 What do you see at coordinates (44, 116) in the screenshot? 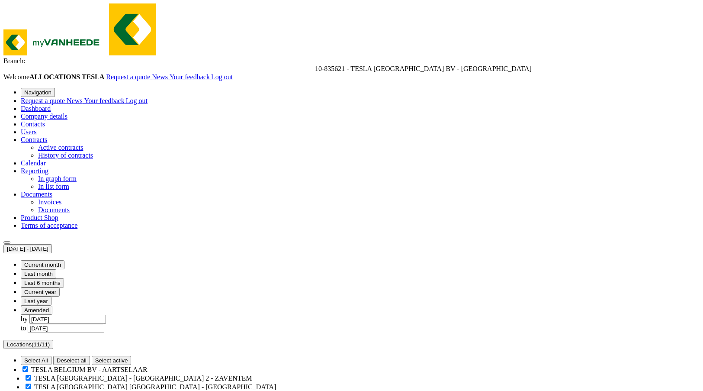
I see `font: Company details` at bounding box center [44, 116].